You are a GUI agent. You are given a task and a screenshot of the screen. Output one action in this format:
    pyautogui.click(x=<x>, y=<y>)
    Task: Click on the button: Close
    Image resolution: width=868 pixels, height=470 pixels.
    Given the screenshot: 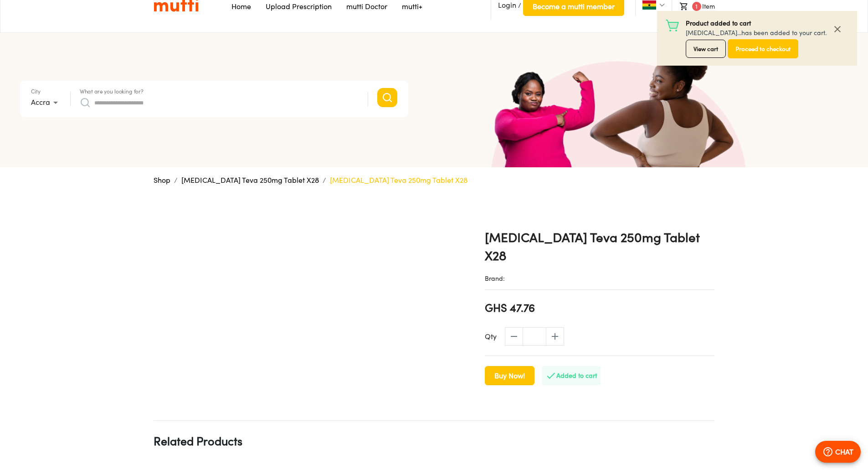 What is the action you would take?
    pyautogui.click(x=837, y=29)
    